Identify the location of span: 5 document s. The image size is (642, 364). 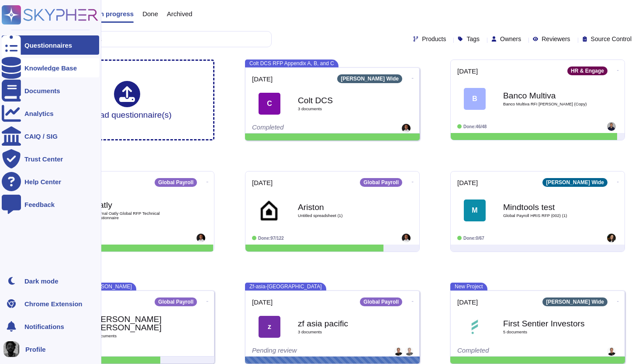
(547, 332).